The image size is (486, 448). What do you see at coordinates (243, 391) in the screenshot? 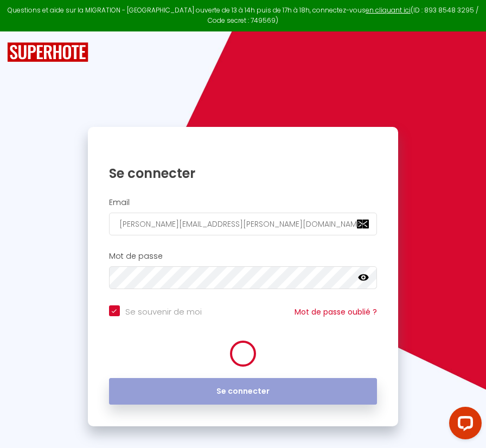
I see `button: Se connecter` at bounding box center [243, 391].